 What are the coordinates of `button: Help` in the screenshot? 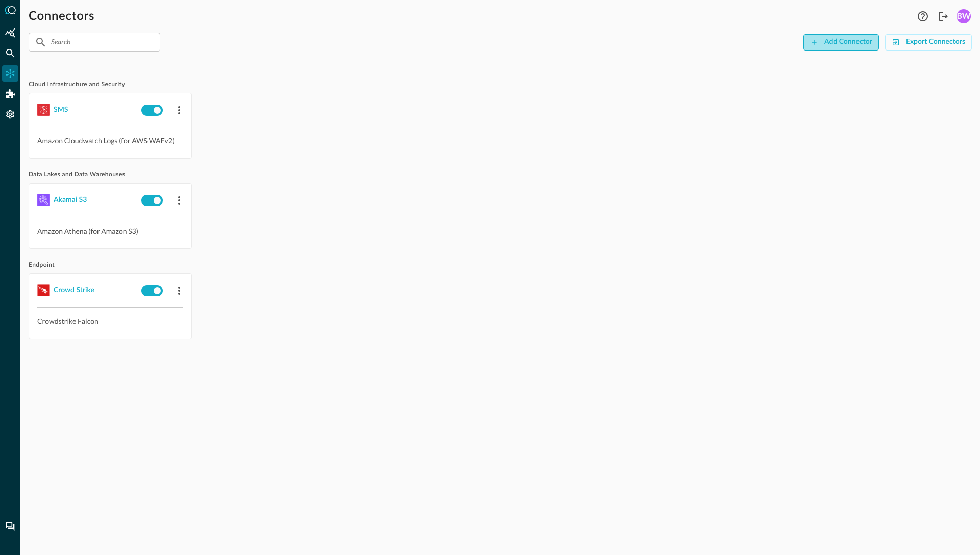 It's located at (923, 17).